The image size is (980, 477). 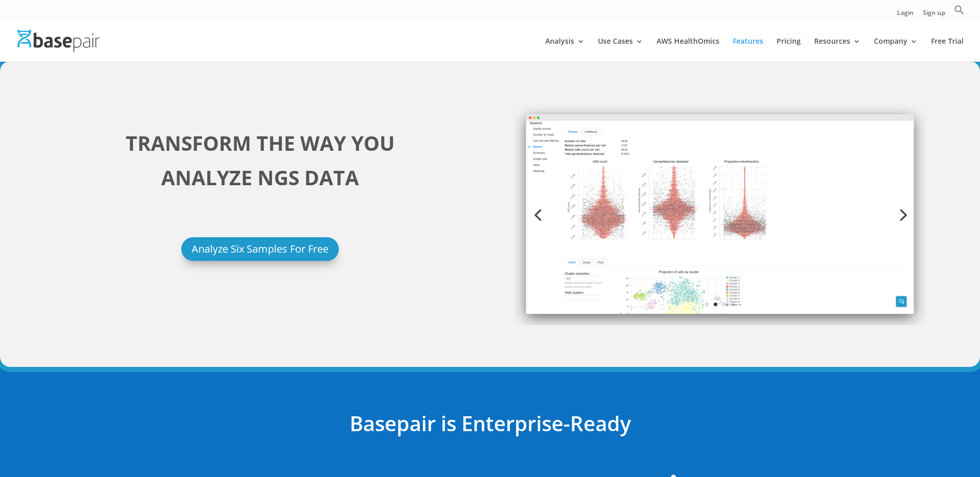 I want to click on a: Sign up, so click(x=934, y=15).